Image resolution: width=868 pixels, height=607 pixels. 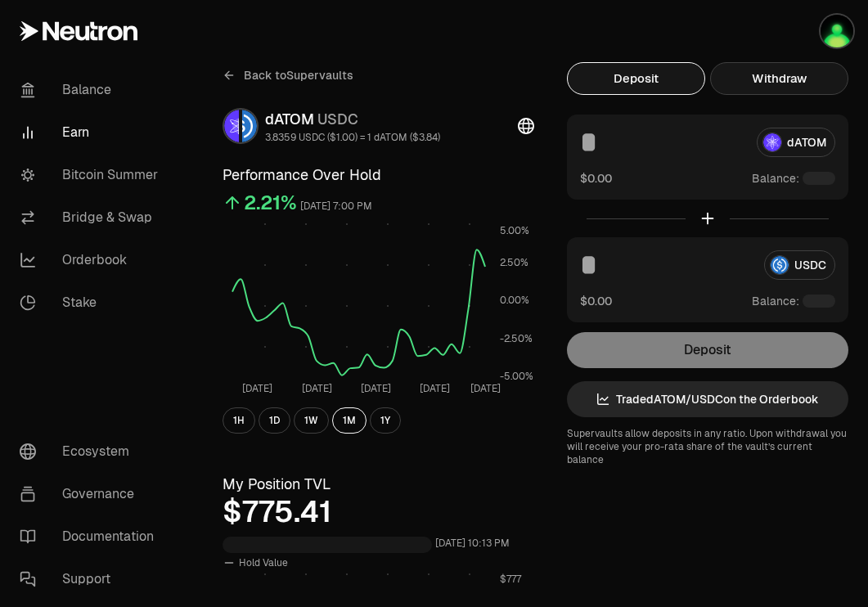 What do you see at coordinates (270, 203) in the screenshot?
I see `div: 2.21%` at bounding box center [270, 203].